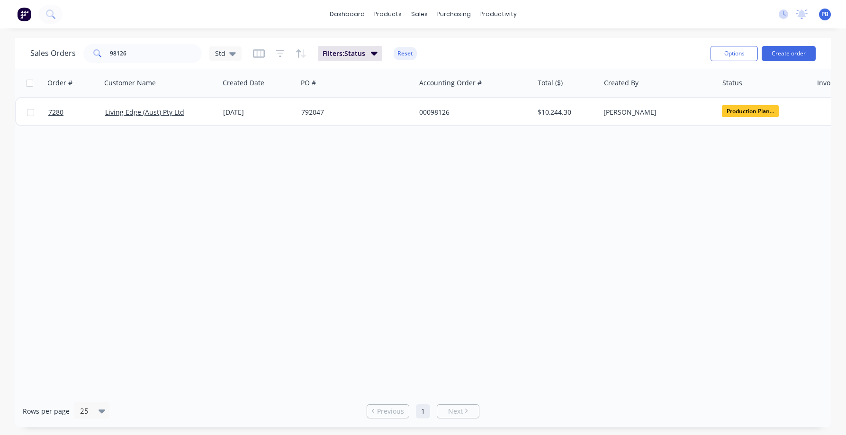  What do you see at coordinates (550, 83) in the screenshot?
I see `div: Total ($)` at bounding box center [550, 83].